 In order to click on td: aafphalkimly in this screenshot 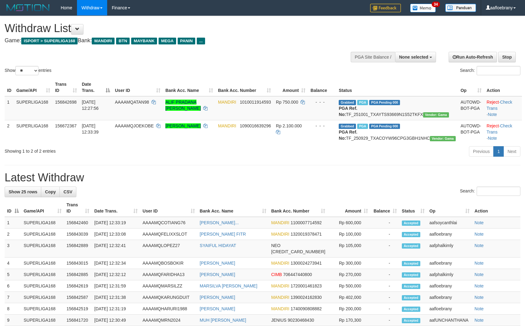, I will do `click(450, 248)`.